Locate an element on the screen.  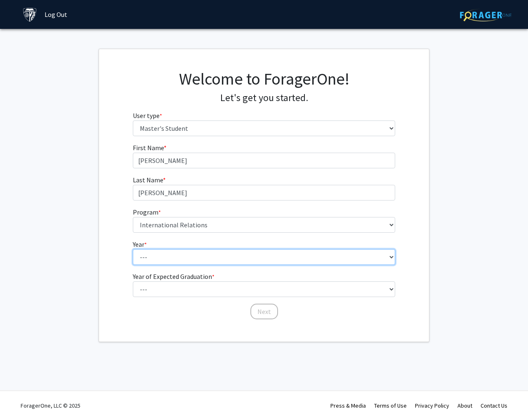
h1: Welcome to ForagerOne! is located at coordinates (264, 79).